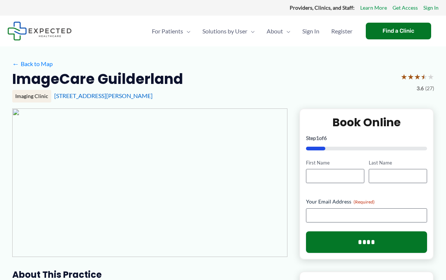 The height and width of the screenshot is (280, 446). I want to click on div: Find a Clinic, so click(399, 31).